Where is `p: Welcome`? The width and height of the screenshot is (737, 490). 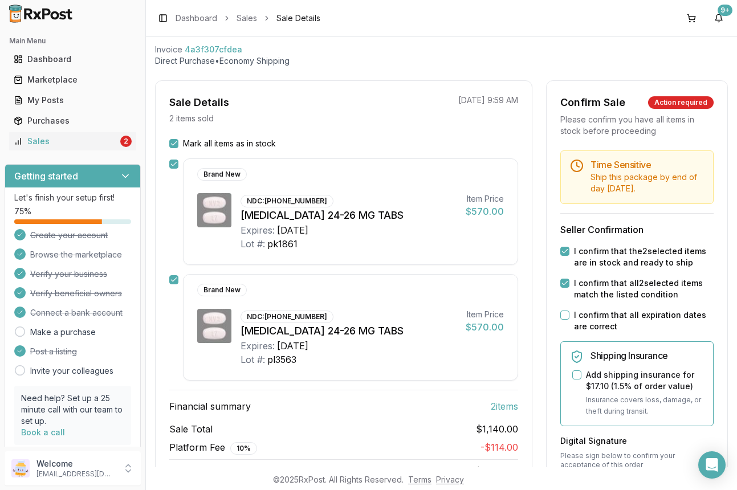 p: Welcome is located at coordinates (76, 464).